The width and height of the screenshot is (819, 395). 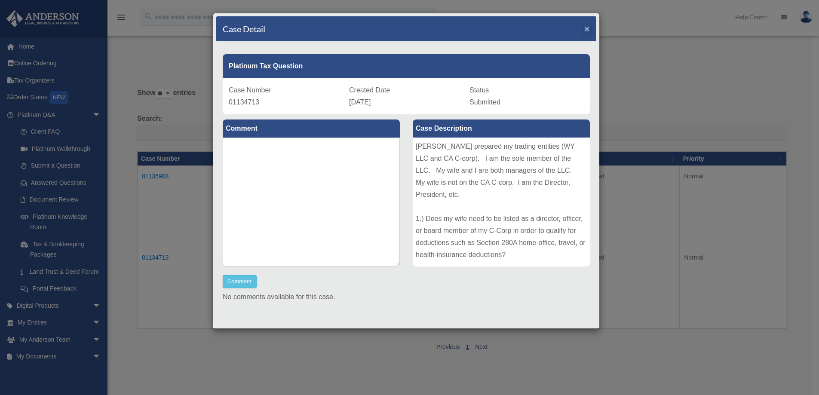 What do you see at coordinates (369, 90) in the screenshot?
I see `span: Created Date` at bounding box center [369, 90].